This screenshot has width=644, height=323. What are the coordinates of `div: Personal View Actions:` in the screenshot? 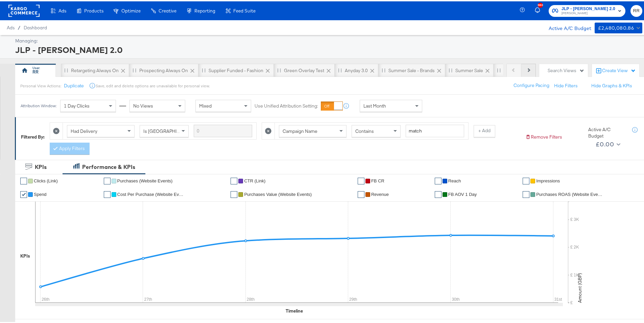 It's located at (41, 85).